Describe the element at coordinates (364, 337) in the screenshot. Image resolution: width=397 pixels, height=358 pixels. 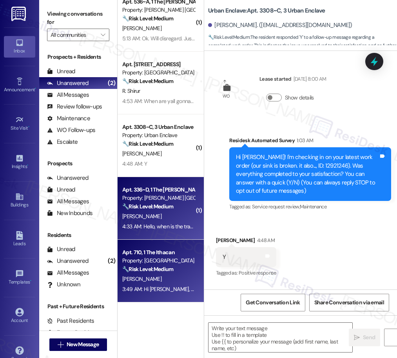
I see `button: Send` at that location.